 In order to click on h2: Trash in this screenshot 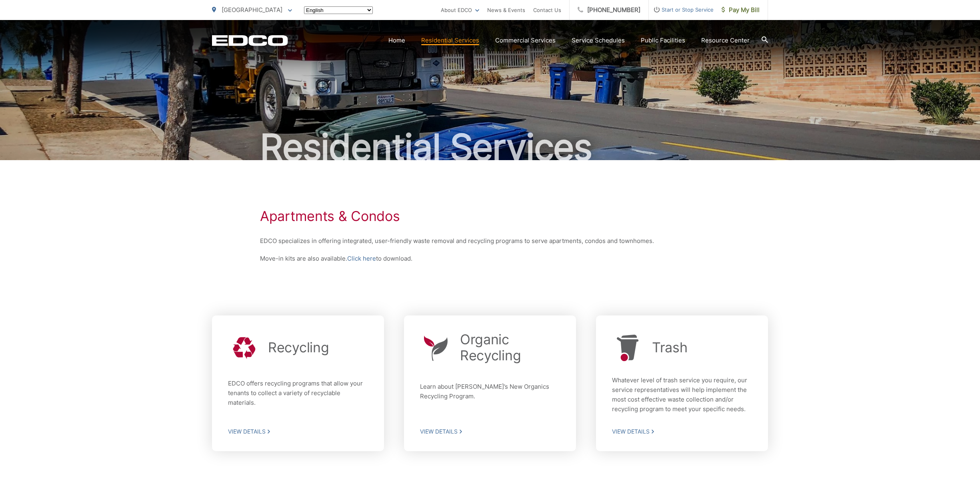, I will do `click(669, 347)`.